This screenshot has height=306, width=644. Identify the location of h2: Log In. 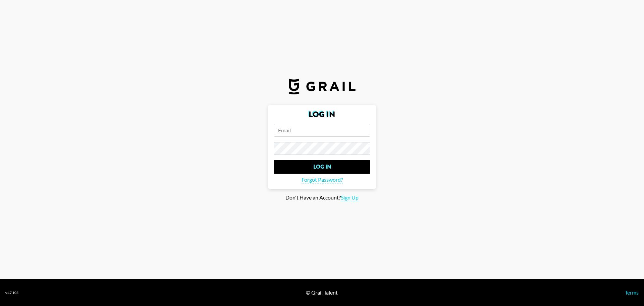
(322, 114).